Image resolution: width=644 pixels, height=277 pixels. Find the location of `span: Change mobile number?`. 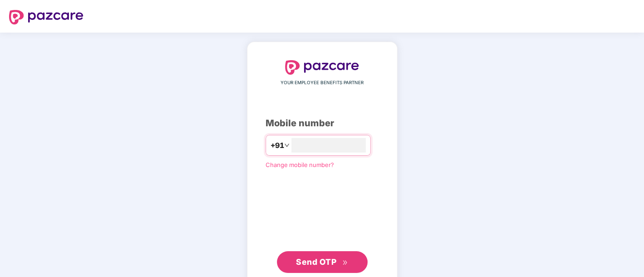

span: Change mobile number? is located at coordinates (300, 165).